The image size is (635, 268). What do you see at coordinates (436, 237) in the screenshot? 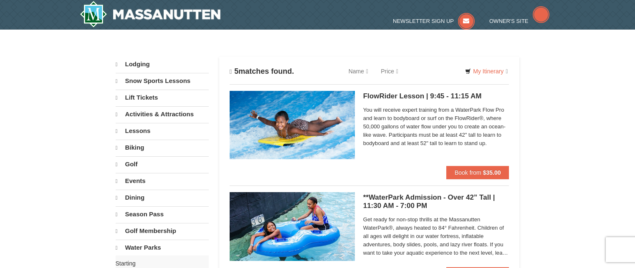
I see `span: Get ready for non-stop thrills at the Massanutten WaterPark®, always heated to 84° Fahrenheit. Ch...` at bounding box center [436, 237].